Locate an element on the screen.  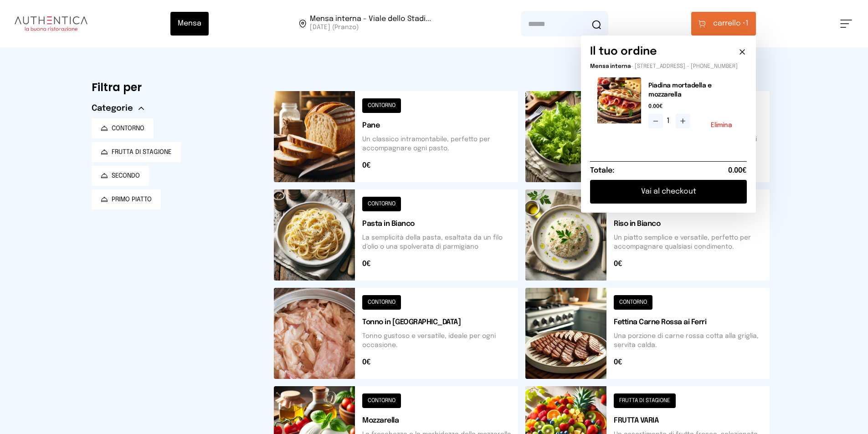
button: CONTORNO is located at coordinates (123, 128).